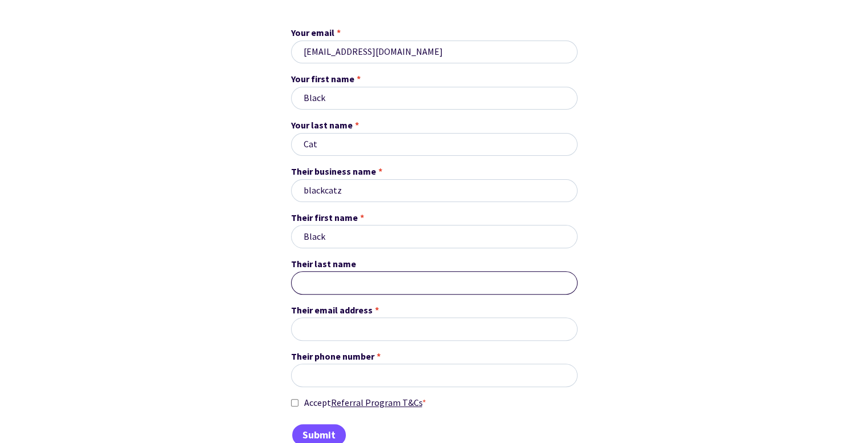  I want to click on input: AcceptReferral Program T&Cs*, so click(294, 403).